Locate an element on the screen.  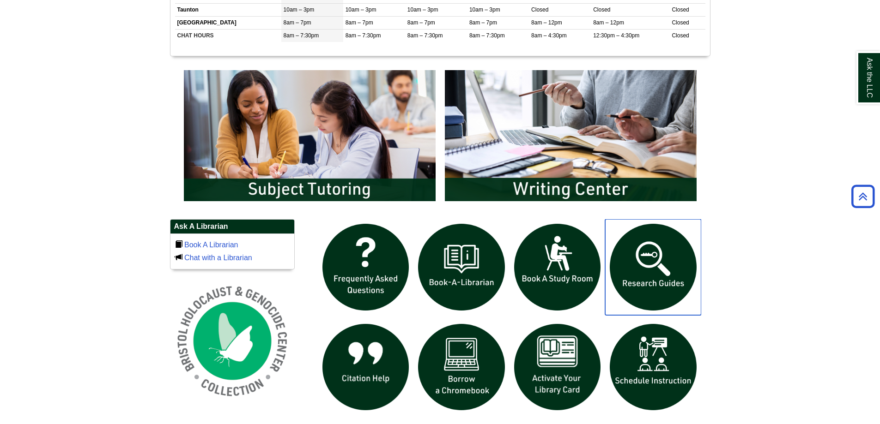
td: Taunton is located at coordinates (228, 10).